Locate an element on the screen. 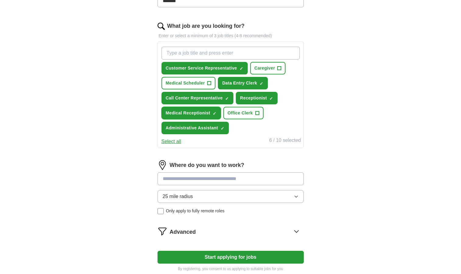 The width and height of the screenshot is (461, 274). span: Caregiver is located at coordinates (265, 68).